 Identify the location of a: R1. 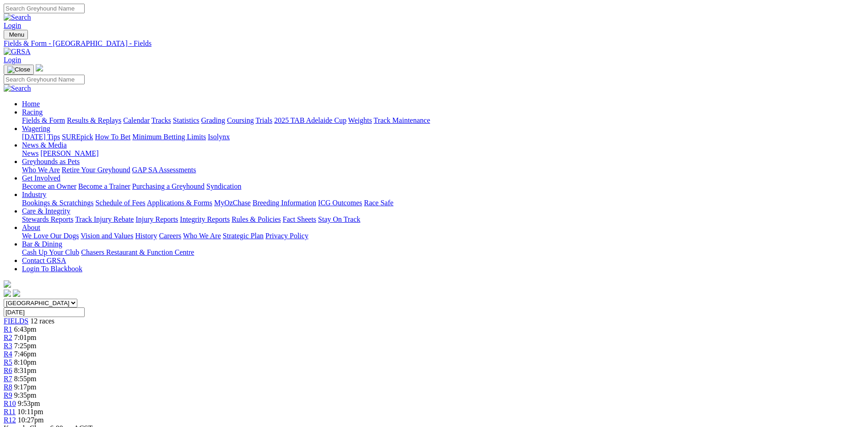
(8, 329).